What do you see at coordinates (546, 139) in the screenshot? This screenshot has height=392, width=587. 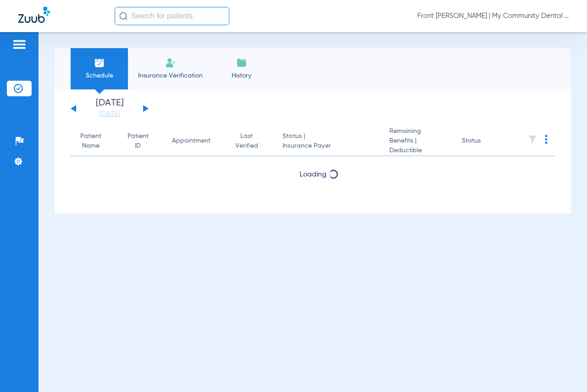 I see `img: group-dot-blue.svg` at bounding box center [546, 139].